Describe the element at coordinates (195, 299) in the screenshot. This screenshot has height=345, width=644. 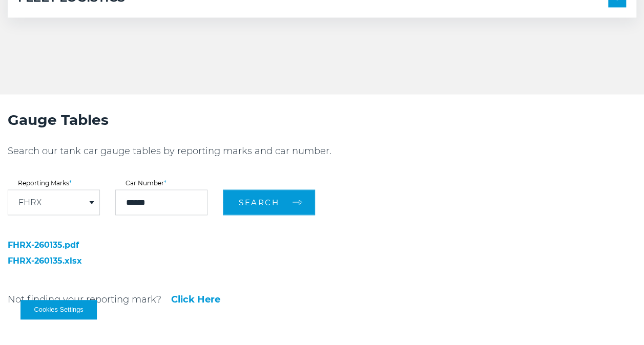
I see `a: Click Here` at that location.